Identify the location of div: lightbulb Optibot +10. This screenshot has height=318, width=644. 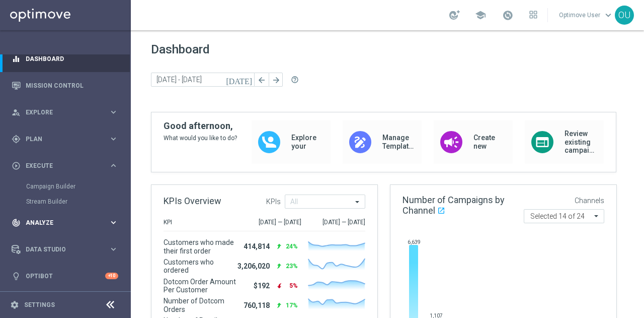
(65, 276).